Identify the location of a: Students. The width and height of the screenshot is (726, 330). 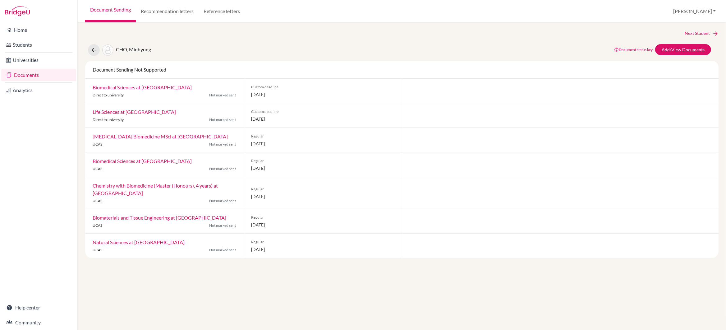
(39, 45).